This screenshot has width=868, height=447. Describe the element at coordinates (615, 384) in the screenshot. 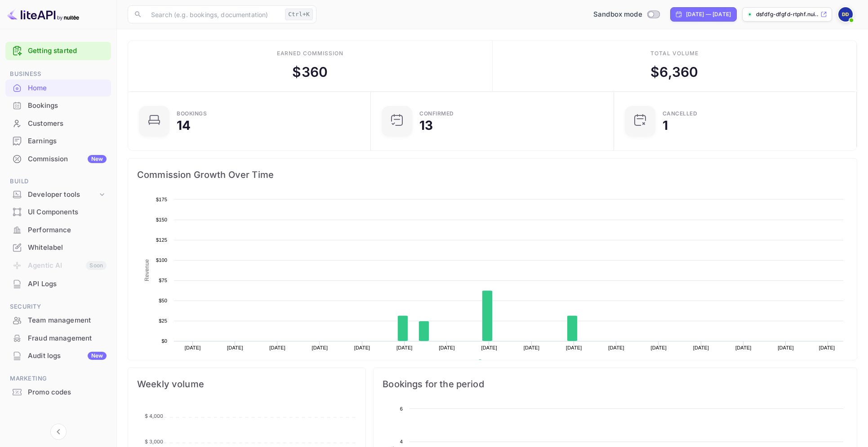

I see `span: Bookings for the period` at that location.